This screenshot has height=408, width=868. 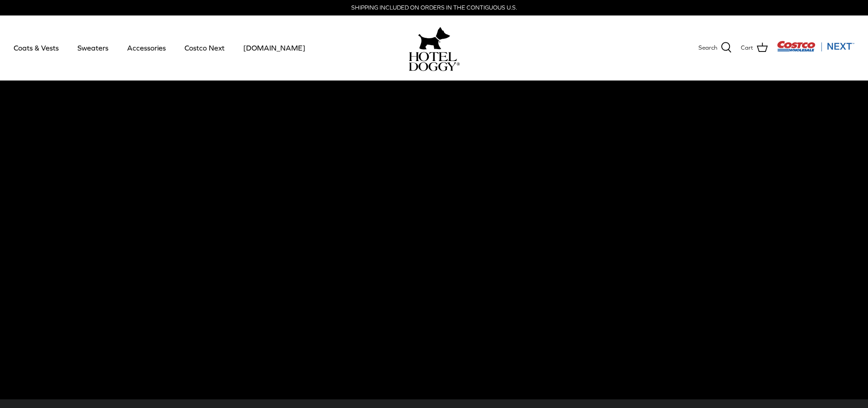 I want to click on a: Visit Costco Next, so click(x=816, y=50).